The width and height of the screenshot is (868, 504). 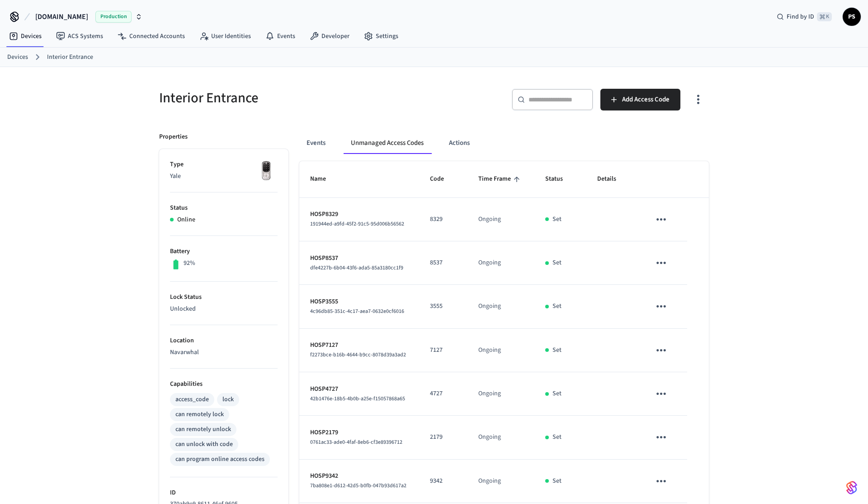 What do you see at coordinates (357, 223) in the screenshot?
I see `span: 191944ed-a9fd-45f2-91c5-95d006b56562` at bounding box center [357, 223].